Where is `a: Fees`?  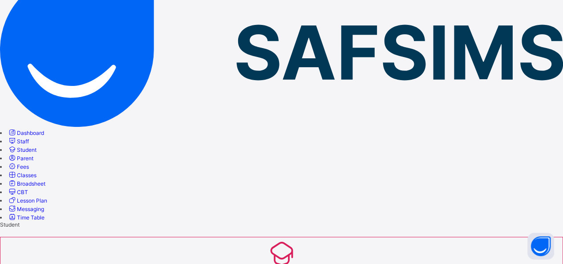
a: Fees is located at coordinates (18, 166).